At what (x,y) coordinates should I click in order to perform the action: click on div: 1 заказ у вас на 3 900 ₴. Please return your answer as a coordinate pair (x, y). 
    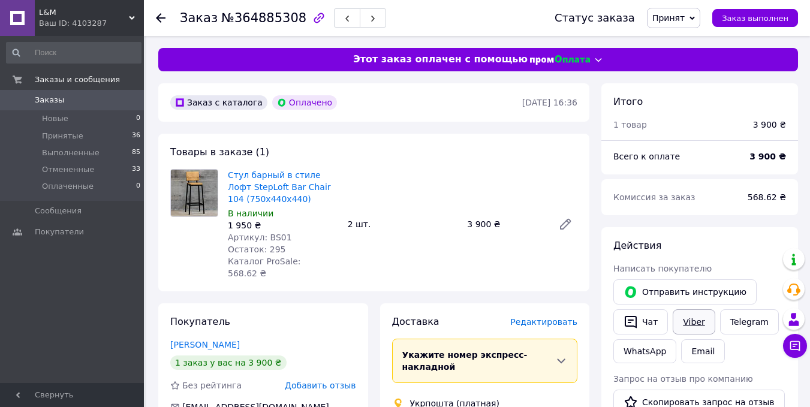
    Looking at the image, I should click on (228, 363).